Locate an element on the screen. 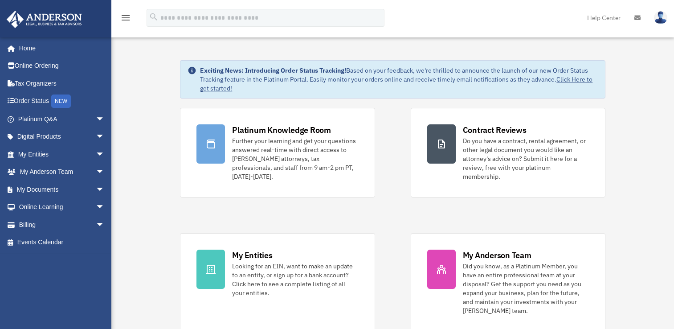 Image resolution: width=674 pixels, height=329 pixels. div: Did you know, as a Platinum Member, you have an entire professional team at your disposal? Get th... is located at coordinates (526, 288).